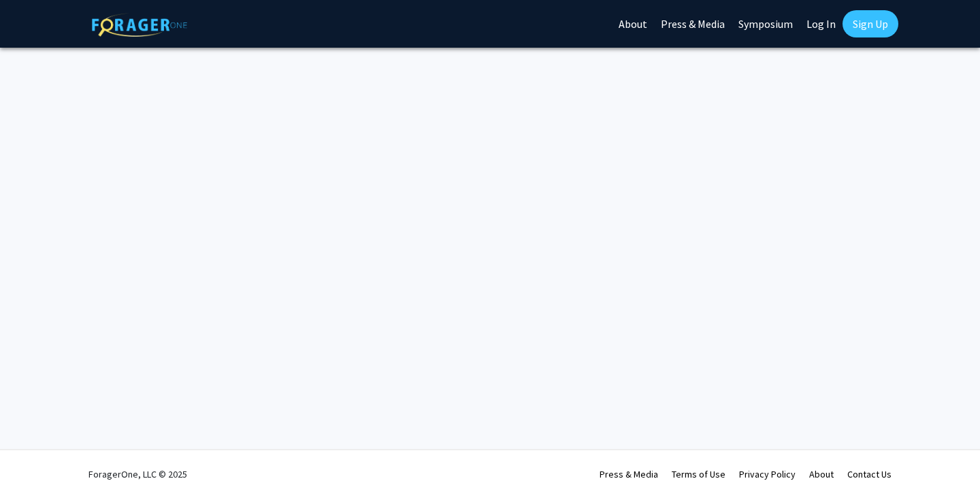 This screenshot has height=498, width=980. Describe the element at coordinates (822, 474) in the screenshot. I see `a: About` at that location.